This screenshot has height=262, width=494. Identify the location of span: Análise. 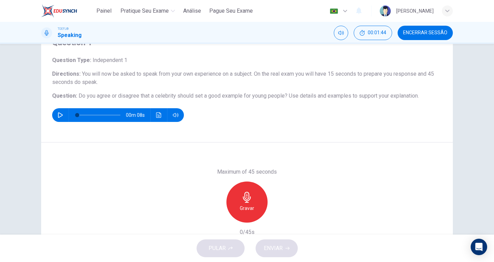
(192, 11).